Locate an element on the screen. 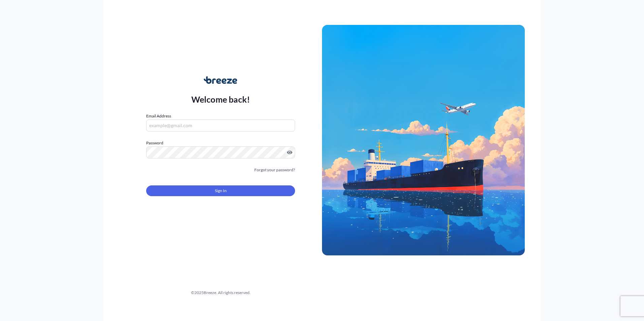 The image size is (644, 321). p: Welcome back! is located at coordinates (221, 100).